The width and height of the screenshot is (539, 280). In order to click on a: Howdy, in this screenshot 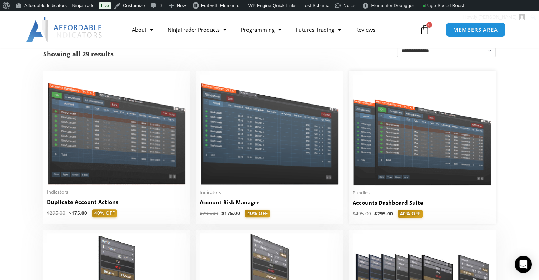, I will do `click(494, 17)`.